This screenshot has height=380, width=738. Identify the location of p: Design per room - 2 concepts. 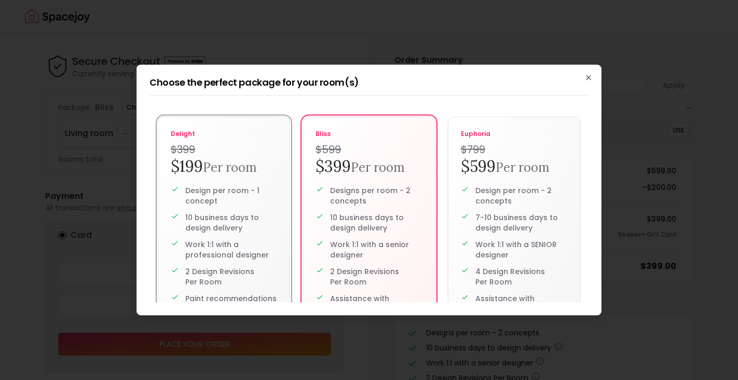
(521, 196).